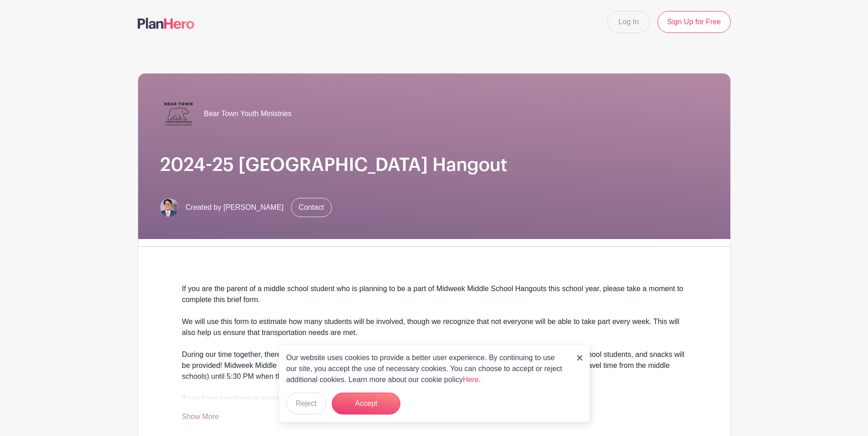 The image size is (868, 436). Describe the element at coordinates (693, 22) in the screenshot. I see `a: Sign Up for Free` at that location.